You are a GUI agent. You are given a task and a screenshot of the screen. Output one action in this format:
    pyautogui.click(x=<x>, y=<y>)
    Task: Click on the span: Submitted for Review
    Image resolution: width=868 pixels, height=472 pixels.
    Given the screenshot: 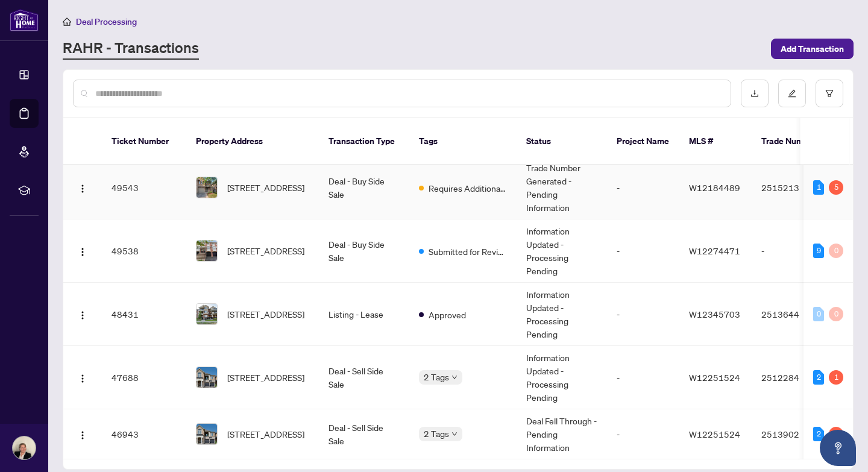 What is the action you would take?
    pyautogui.click(x=467, y=252)
    